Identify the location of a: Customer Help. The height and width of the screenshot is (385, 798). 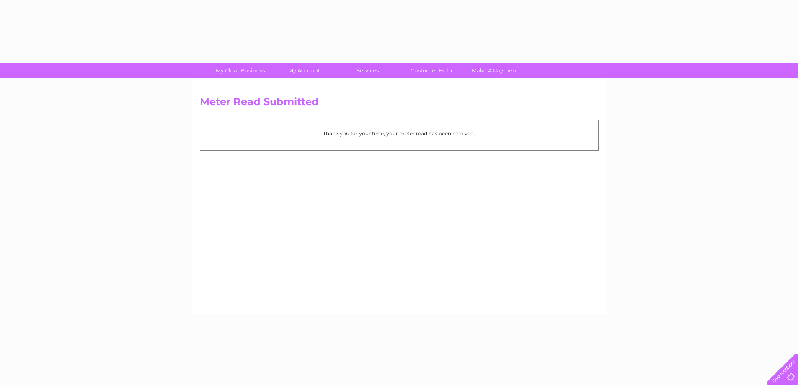
(431, 70).